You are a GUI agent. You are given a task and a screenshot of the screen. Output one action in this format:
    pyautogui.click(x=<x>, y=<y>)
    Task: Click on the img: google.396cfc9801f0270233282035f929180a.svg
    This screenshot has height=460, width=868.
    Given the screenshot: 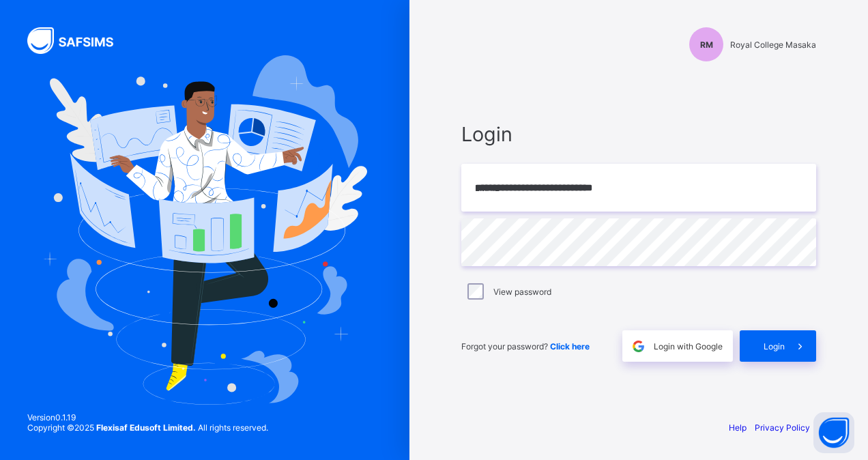 What is the action you would take?
    pyautogui.click(x=638, y=346)
    